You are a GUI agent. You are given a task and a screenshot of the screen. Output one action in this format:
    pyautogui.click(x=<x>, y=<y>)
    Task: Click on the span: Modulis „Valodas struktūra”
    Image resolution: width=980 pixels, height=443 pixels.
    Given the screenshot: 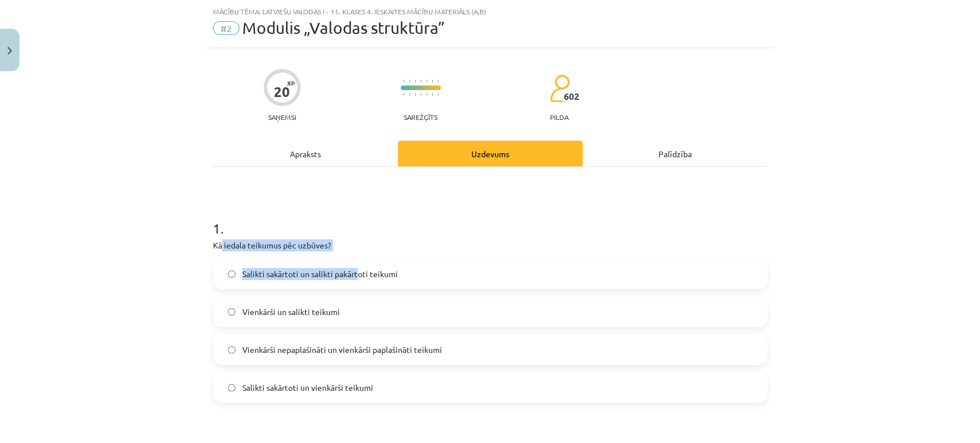 What is the action you would take?
    pyautogui.click(x=343, y=27)
    